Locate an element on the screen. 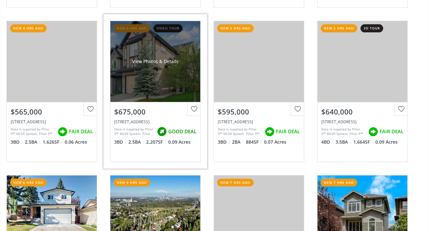  div: $640,000 is located at coordinates (362, 112).